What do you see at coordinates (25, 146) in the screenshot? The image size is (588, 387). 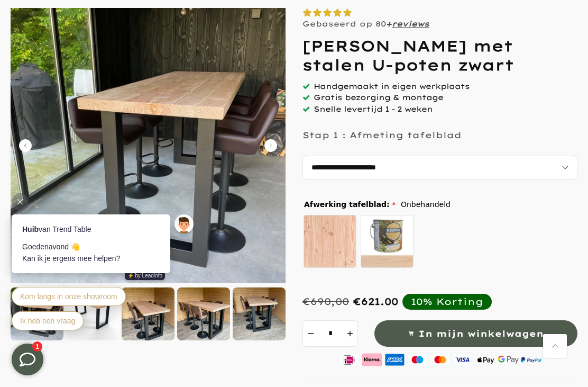 I see `button: Carousel Back Arrow` at bounding box center [25, 146].